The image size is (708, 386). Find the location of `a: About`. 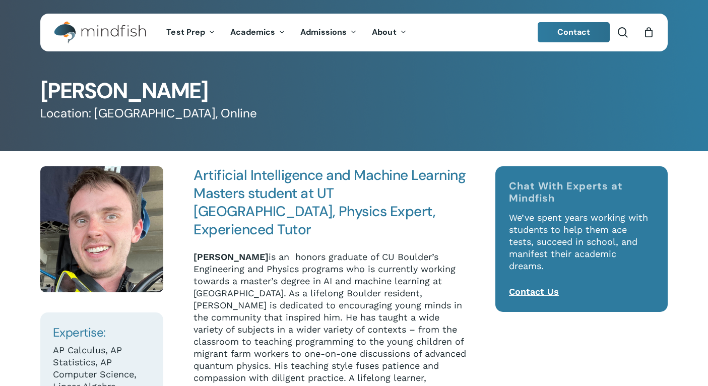

a: About is located at coordinates (389, 32).